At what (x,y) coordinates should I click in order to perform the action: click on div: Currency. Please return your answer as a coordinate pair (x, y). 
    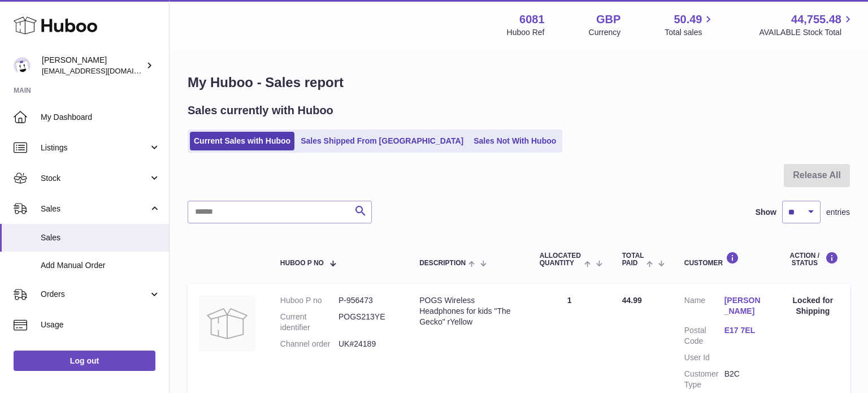
    Looking at the image, I should click on (605, 32).